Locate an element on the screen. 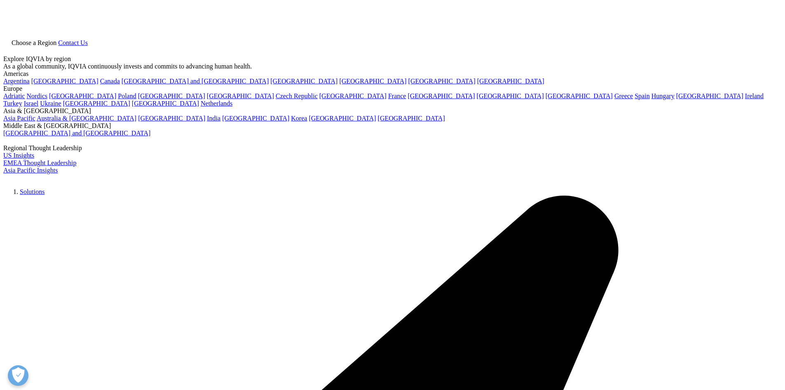  div: Regional Thought Leadership is located at coordinates (392, 148).